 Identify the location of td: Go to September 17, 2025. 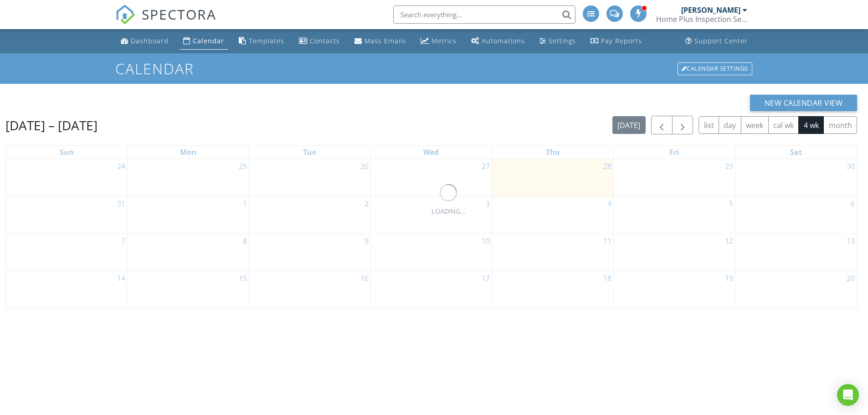
(431, 290).